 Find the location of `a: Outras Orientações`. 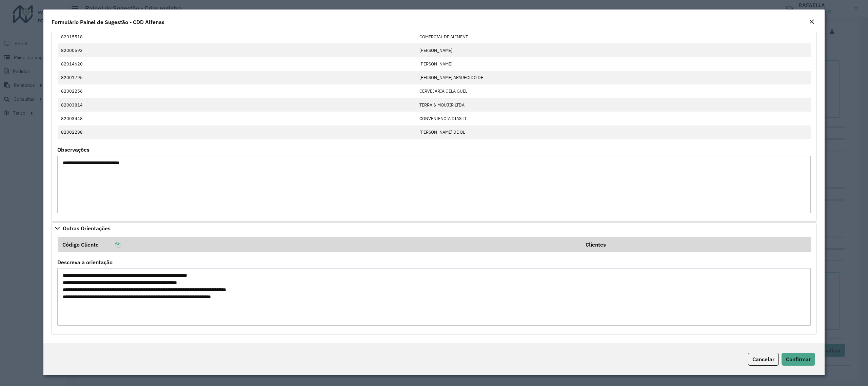

a: Outras Orientações is located at coordinates (434, 229).